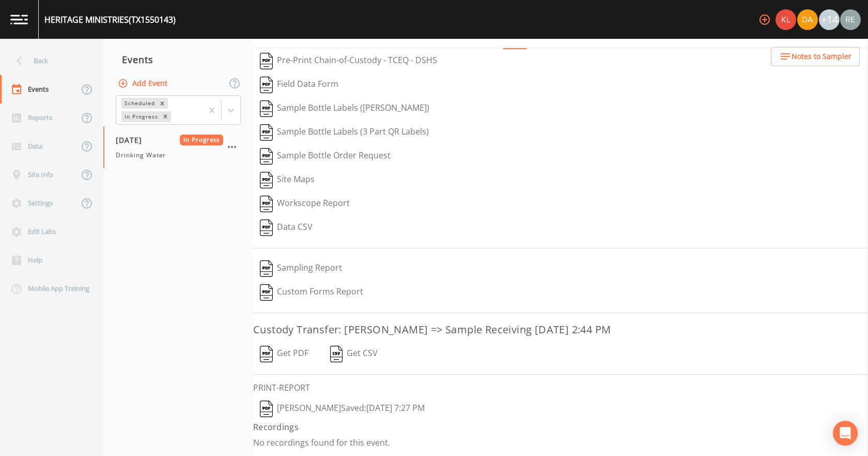  What do you see at coordinates (348, 61) in the screenshot?
I see `button: Pre-Print Chain-of-Custody - TCEQ - DSHS` at bounding box center [348, 61].